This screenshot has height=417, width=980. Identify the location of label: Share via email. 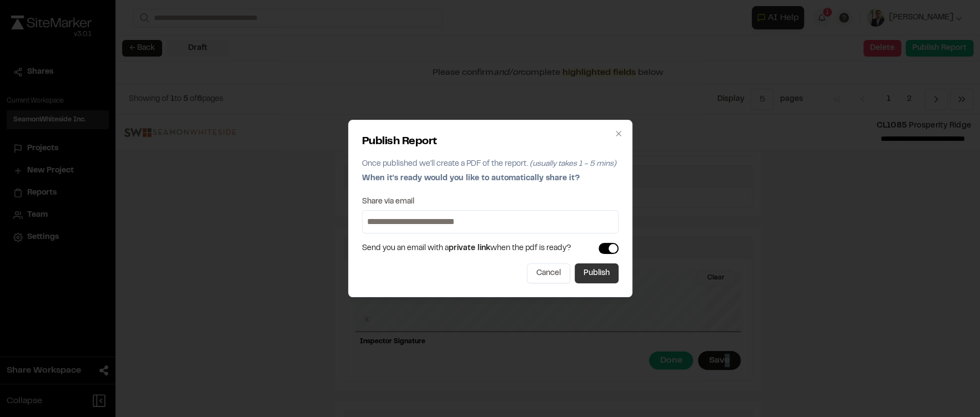
(388, 202).